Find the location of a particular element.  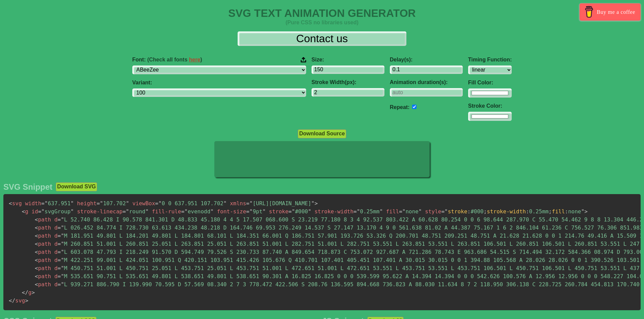

span: svg is located at coordinates (15, 203).